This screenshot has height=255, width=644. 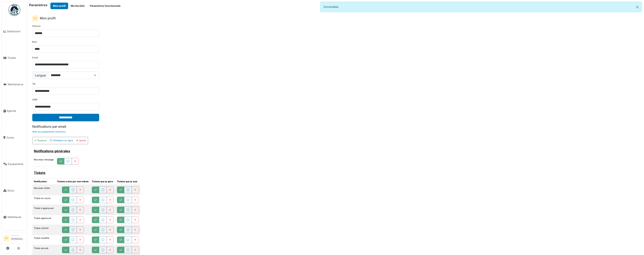 What do you see at coordinates (40, 141) in the screenshot?
I see `div: Toujours` at bounding box center [40, 141].